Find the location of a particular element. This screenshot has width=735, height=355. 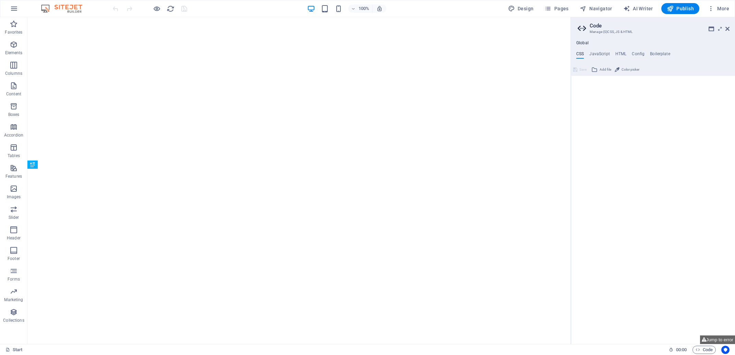

h6: 100% is located at coordinates (364, 9).